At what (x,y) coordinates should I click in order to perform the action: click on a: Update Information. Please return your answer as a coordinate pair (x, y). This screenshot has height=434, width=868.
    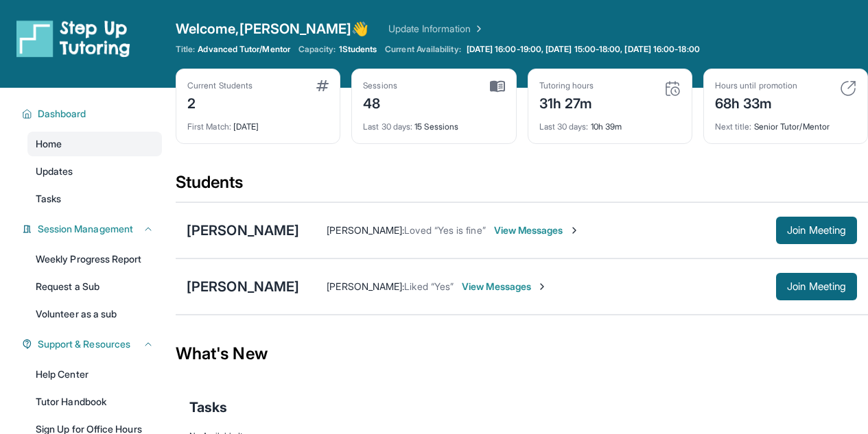
    Looking at the image, I should click on (437, 29).